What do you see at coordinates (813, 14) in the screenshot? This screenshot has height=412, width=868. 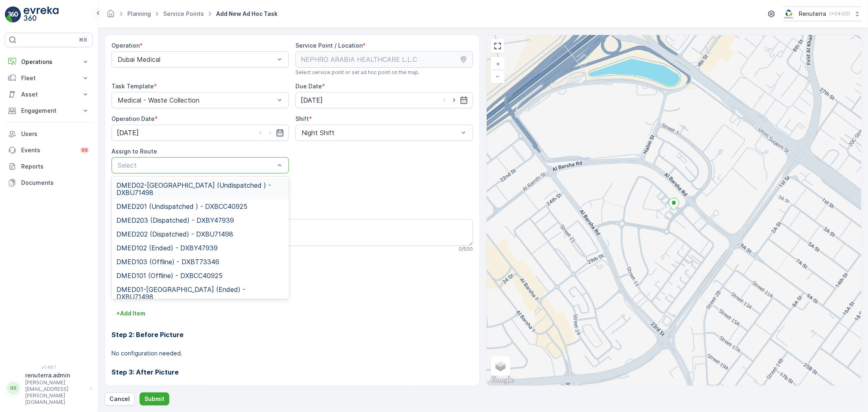 I see `p: Renuterra` at bounding box center [813, 14].